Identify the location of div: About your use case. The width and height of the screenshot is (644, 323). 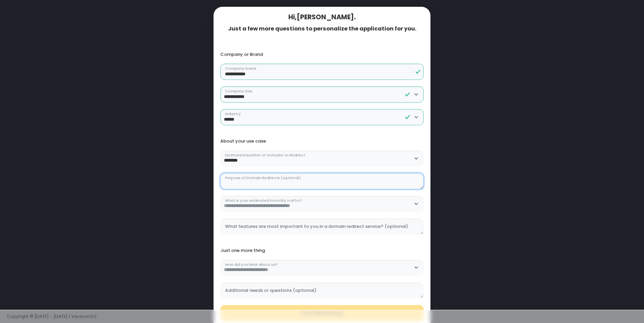
(322, 141).